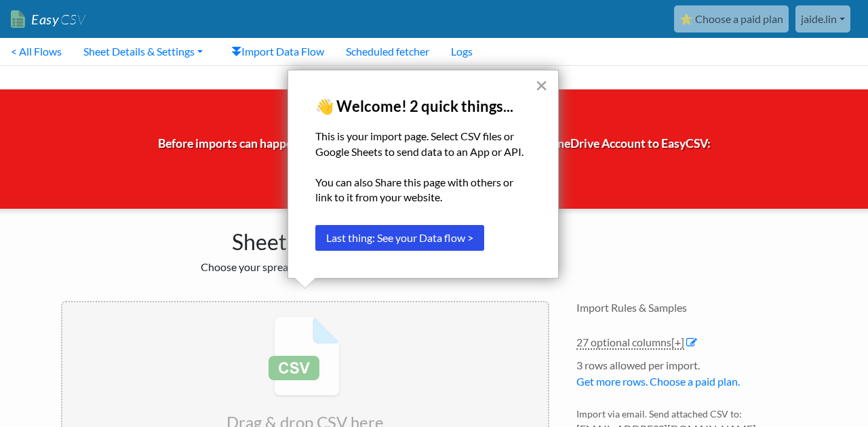  What do you see at coordinates (423, 144) in the screenshot?
I see `p: This is your import page. Select CSV files or Google Sheets to send data to an App or API.` at bounding box center [423, 144].